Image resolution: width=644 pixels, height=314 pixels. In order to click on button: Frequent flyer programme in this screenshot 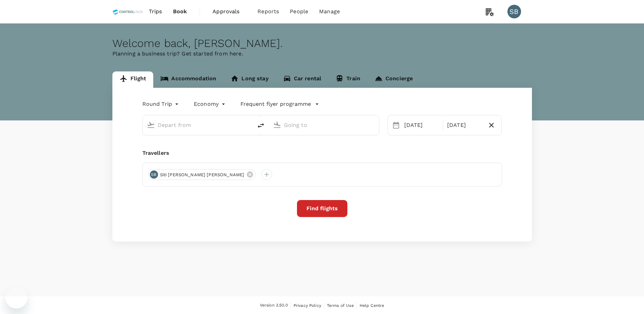, I will do `click(280, 104)`.